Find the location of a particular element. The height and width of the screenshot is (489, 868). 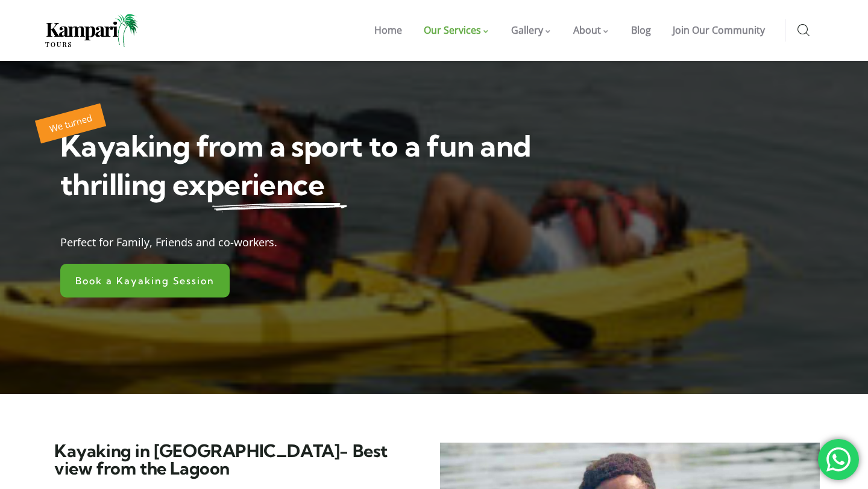

a: Book a Kayaking Session is located at coordinates (144, 281).